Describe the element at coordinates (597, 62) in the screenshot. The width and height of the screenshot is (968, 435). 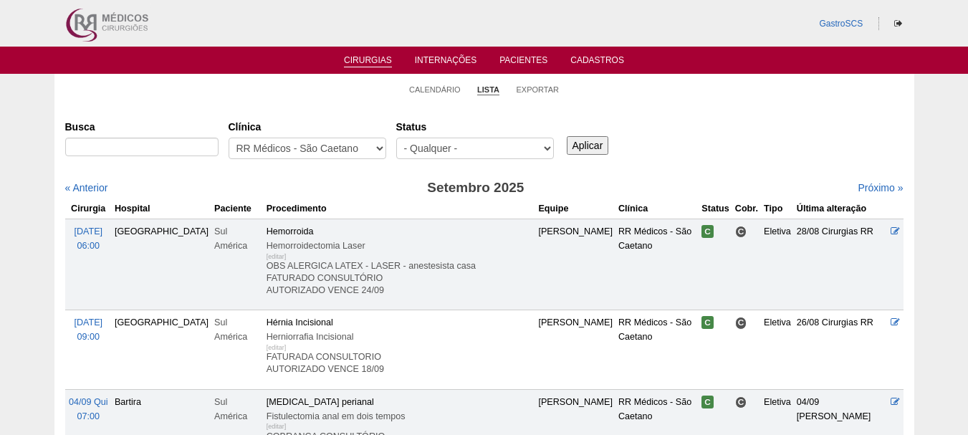
I see `a: Cadastros` at that location.